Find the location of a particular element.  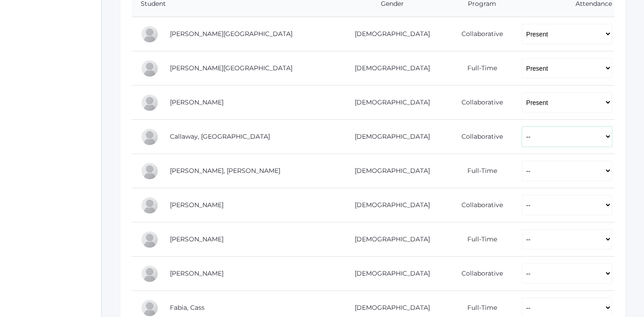

div: Charlotte Bair is located at coordinates (150, 34).